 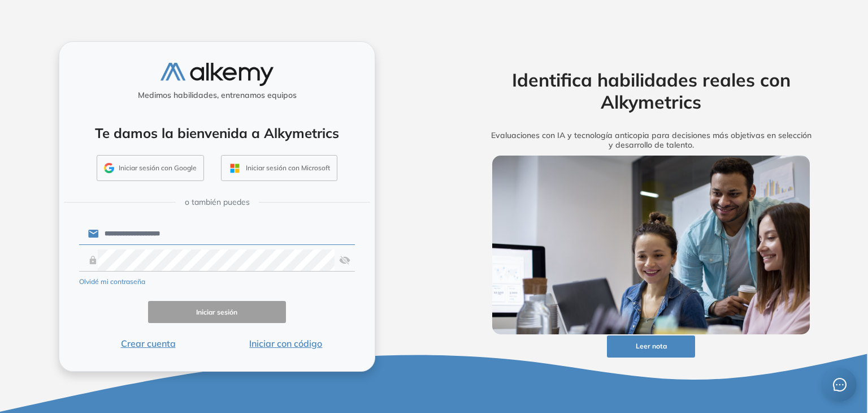 What do you see at coordinates (286, 344) in the screenshot?
I see `button: Iniciar con código` at bounding box center [286, 344].